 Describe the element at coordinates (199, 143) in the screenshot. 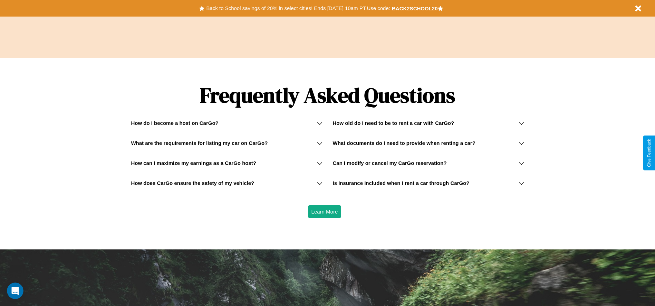

I see `h3: What are the requirements for listing my car on CarGo?` at that location.